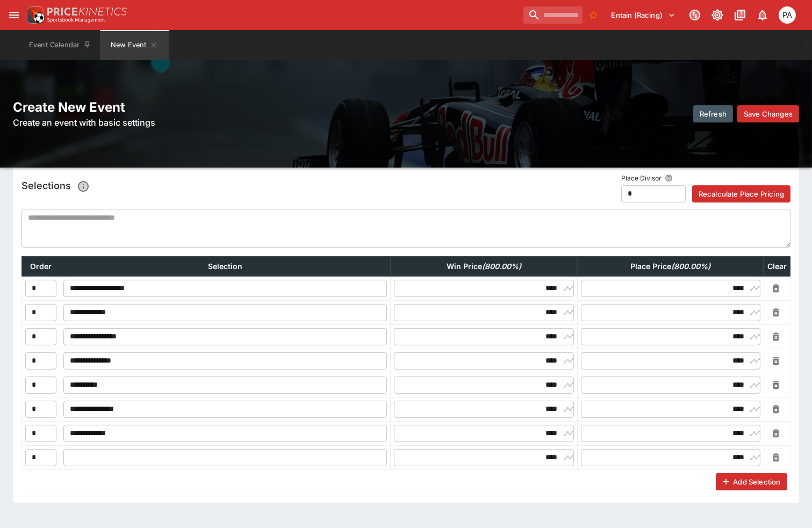 Image resolution: width=812 pixels, height=528 pixels. What do you see at coordinates (225, 266) in the screenshot?
I see `th: Selection` at bounding box center [225, 266].